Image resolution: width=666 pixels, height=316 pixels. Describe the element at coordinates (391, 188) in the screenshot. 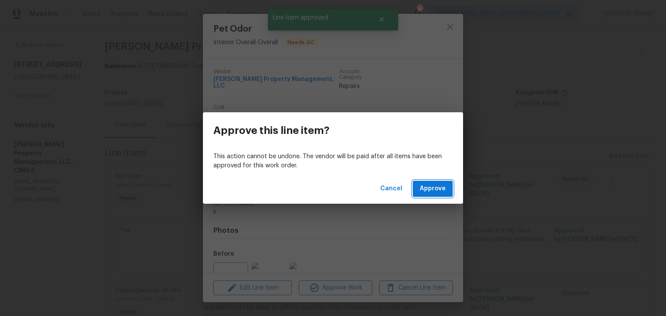

I see `button: Cancel` at that location.